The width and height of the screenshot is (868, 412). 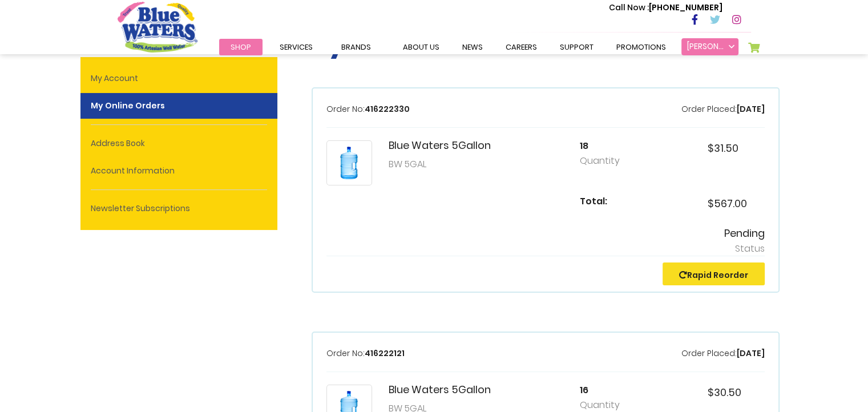 What do you see at coordinates (179, 143) in the screenshot?
I see `a: Address Book` at bounding box center [179, 143].